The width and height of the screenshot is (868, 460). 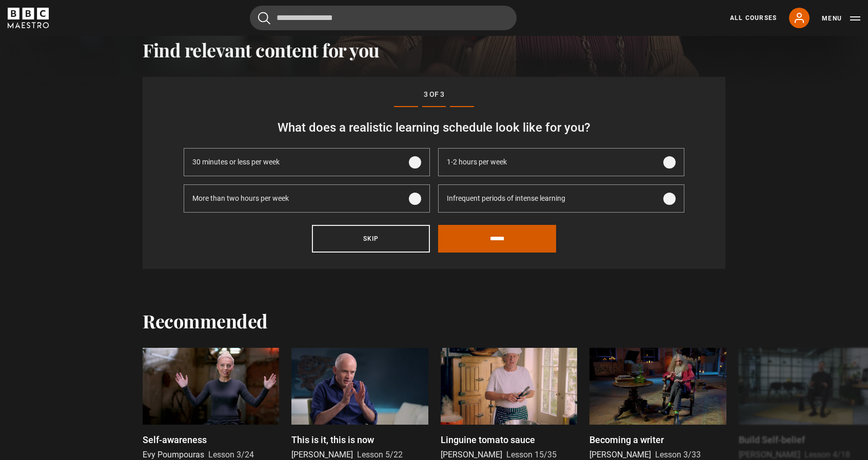 I want to click on h2: Recommended, so click(x=206, y=321).